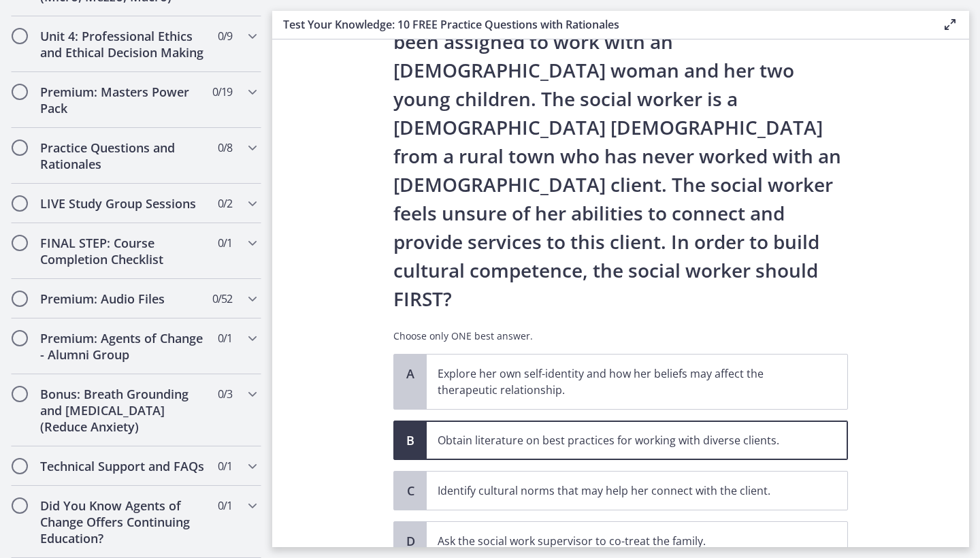 The height and width of the screenshot is (558, 980). What do you see at coordinates (410, 374) in the screenshot?
I see `span: A` at bounding box center [410, 374].